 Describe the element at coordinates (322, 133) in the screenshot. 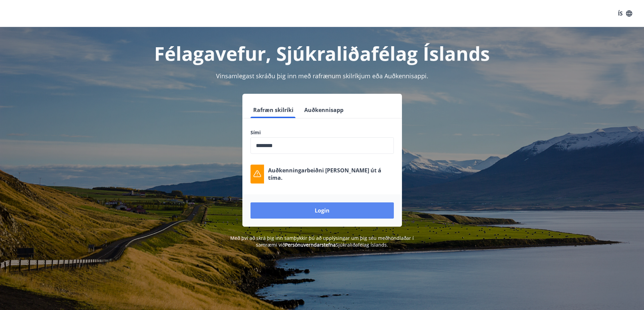

I see `label: Sími` at that location.